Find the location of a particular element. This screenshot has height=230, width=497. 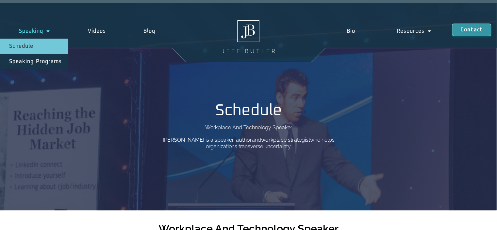

p: and who helps organizations transverse uncertainty. is located at coordinates (249, 143).